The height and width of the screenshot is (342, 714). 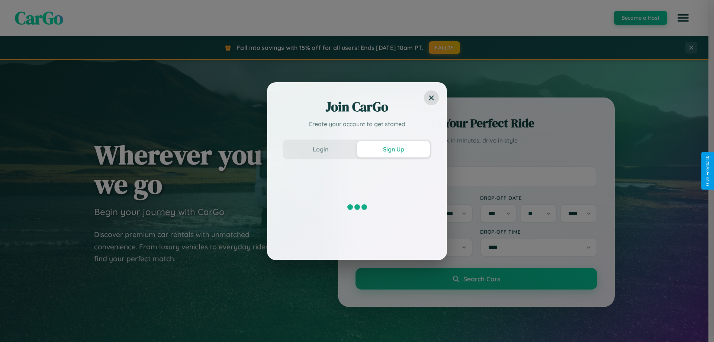 I want to click on div: Give Feedback, so click(x=707, y=171).